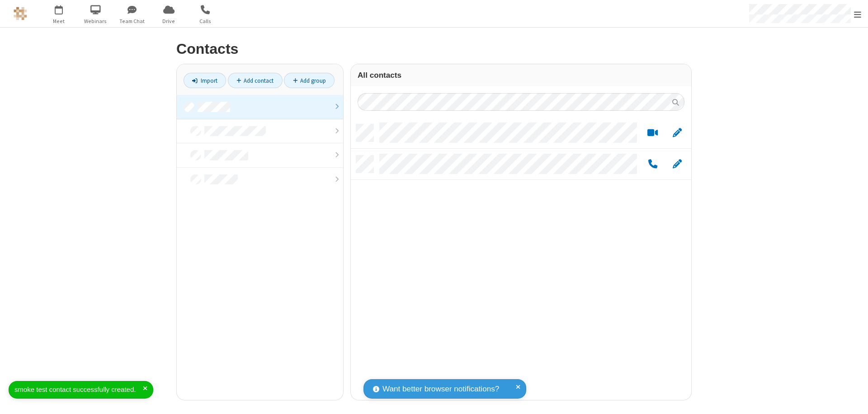 The height and width of the screenshot is (414, 868). What do you see at coordinates (441, 389) in the screenshot?
I see `span: Want better browser notifications?` at bounding box center [441, 389].